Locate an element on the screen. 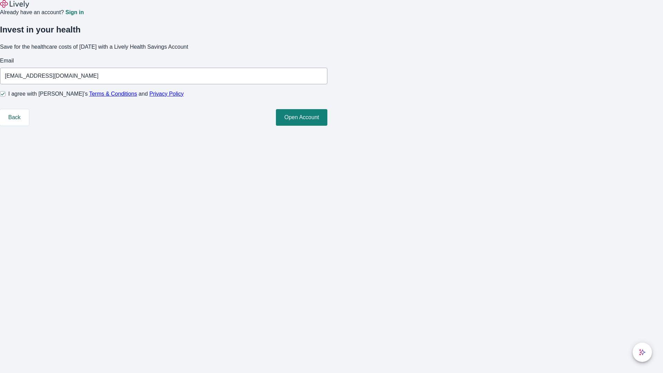  a: Privacy Policy is located at coordinates (167, 94).